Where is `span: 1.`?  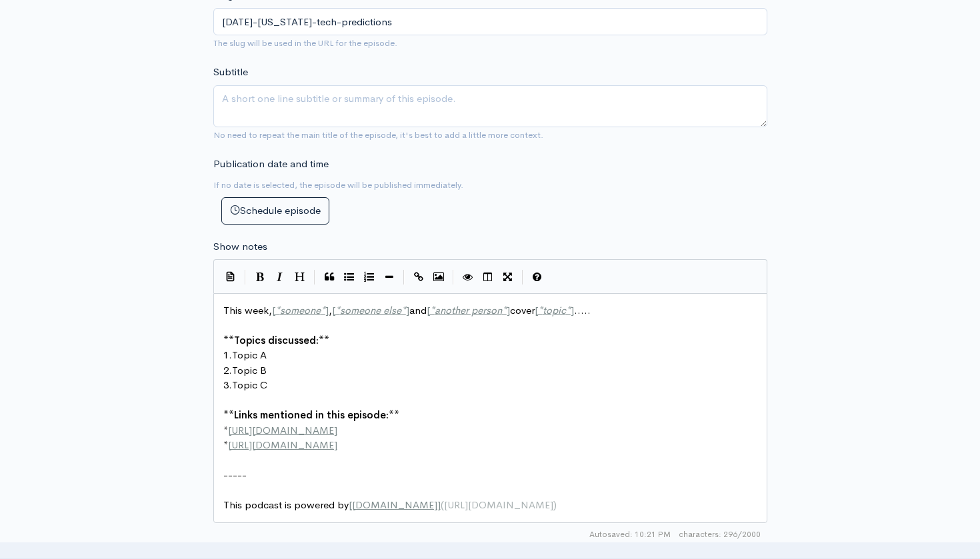
span: 1. is located at coordinates (227, 355).